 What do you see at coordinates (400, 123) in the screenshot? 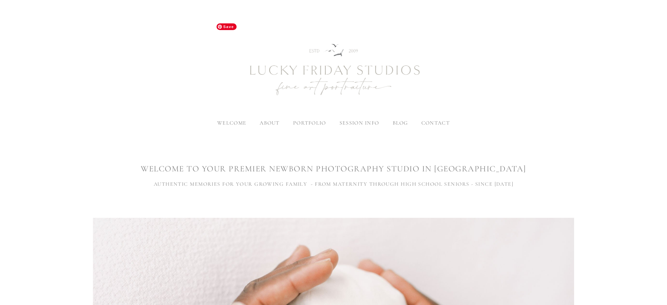
I see `a: blog` at bounding box center [400, 123].